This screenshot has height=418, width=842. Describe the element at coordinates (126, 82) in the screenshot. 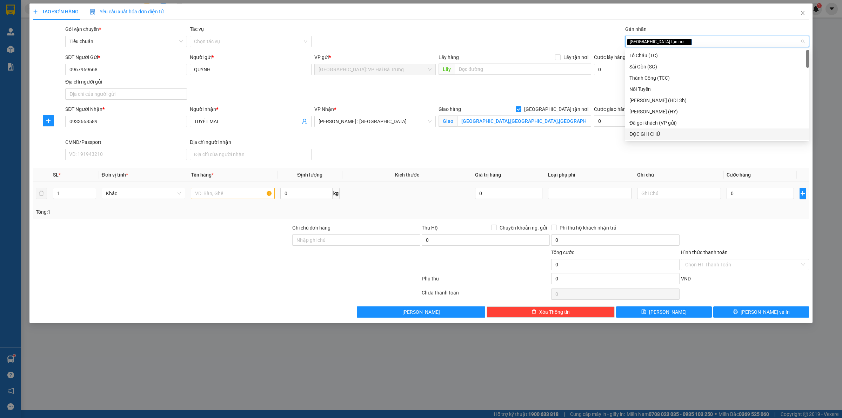

I see `div: Địa chỉ người gửi` at that location.